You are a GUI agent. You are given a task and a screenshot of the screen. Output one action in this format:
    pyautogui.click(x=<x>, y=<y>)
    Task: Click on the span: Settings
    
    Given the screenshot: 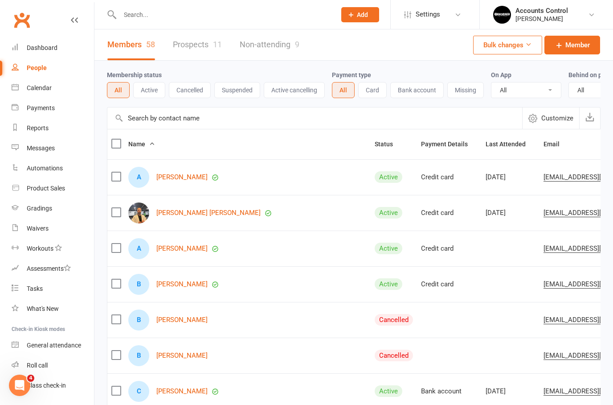 What is the action you would take?
    pyautogui.click(x=428, y=14)
    